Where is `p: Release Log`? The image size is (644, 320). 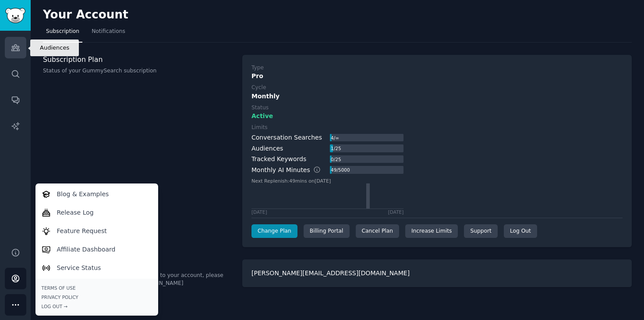
p: Release Log is located at coordinates (75, 213).